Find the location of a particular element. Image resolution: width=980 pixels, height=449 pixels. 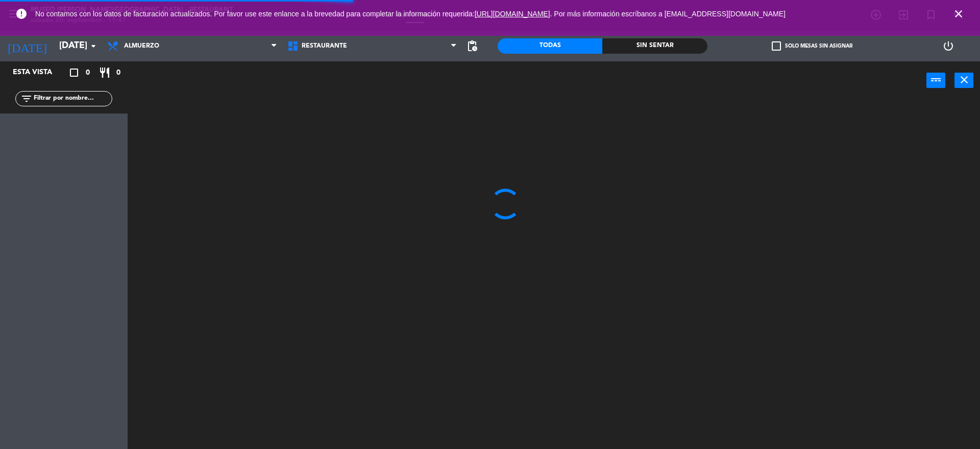

i: power_input is located at coordinates (937, 80).